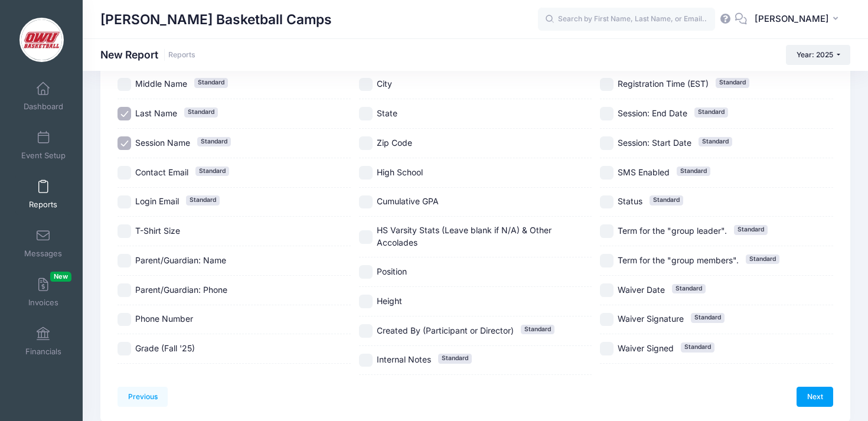  What do you see at coordinates (43, 351) in the screenshot?
I see `span: Financials` at bounding box center [43, 351].